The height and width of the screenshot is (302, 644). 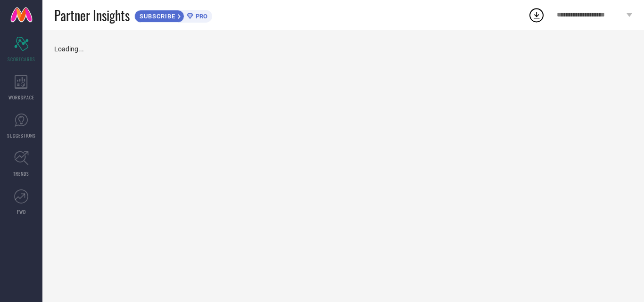 What do you see at coordinates (536, 15) in the screenshot?
I see `div: Open download list` at bounding box center [536, 15].